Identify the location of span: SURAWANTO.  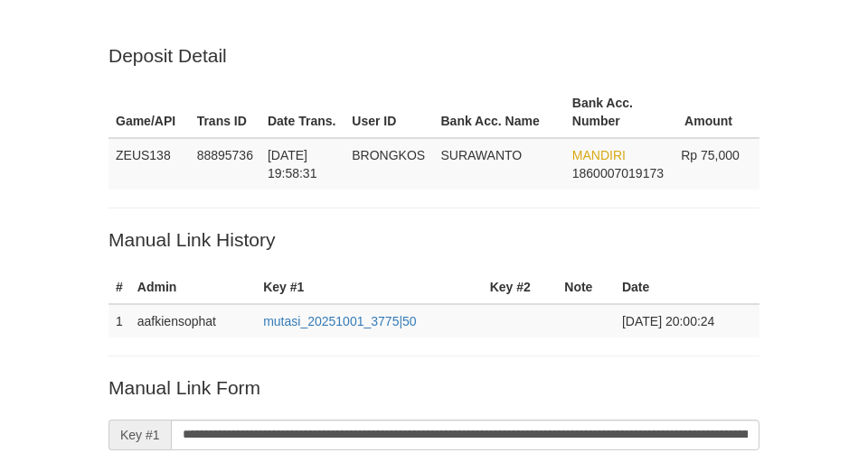
(481, 155).